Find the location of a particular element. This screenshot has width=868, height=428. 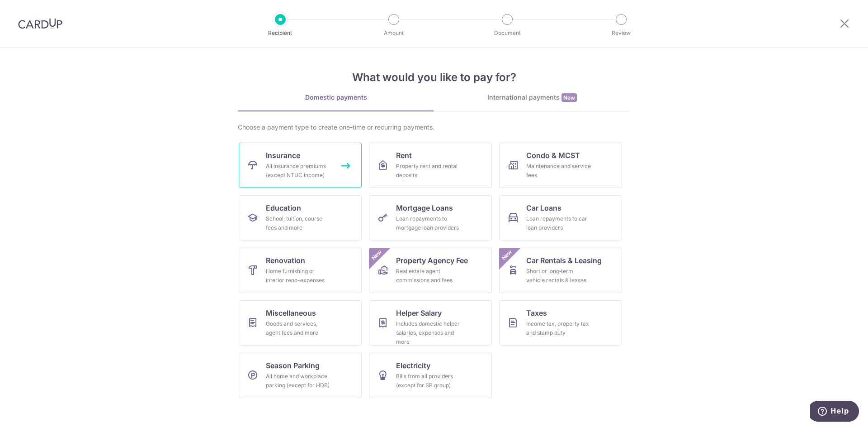

div: Maintenance and service fees is located at coordinates (559, 170).